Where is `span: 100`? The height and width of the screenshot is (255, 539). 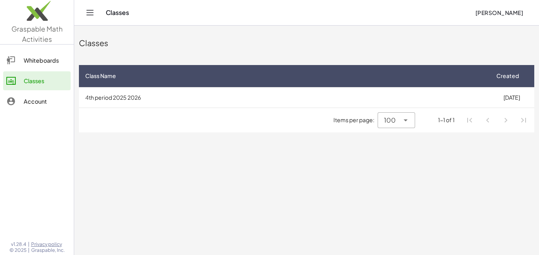
span: 100 is located at coordinates (390, 120).